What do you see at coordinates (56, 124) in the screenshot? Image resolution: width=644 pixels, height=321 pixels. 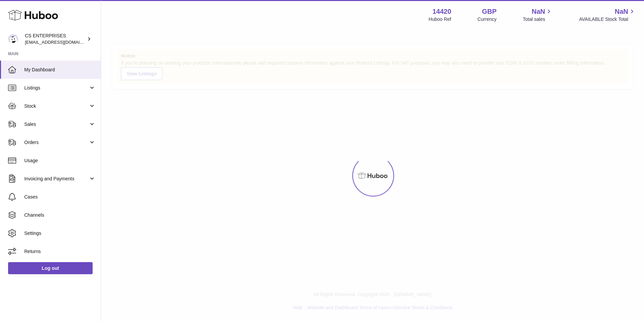 I see `span: Sales` at bounding box center [56, 124].